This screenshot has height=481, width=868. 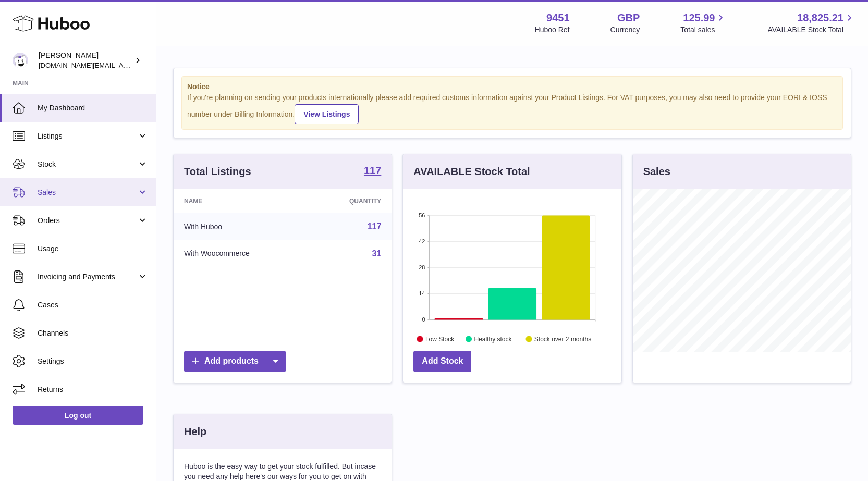 I want to click on strong: 117, so click(x=372, y=170).